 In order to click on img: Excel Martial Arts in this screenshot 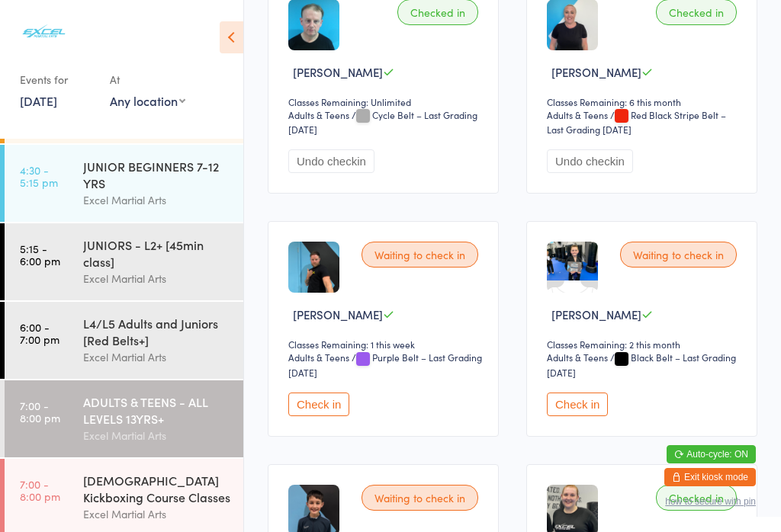, I will do `click(43, 31)`.